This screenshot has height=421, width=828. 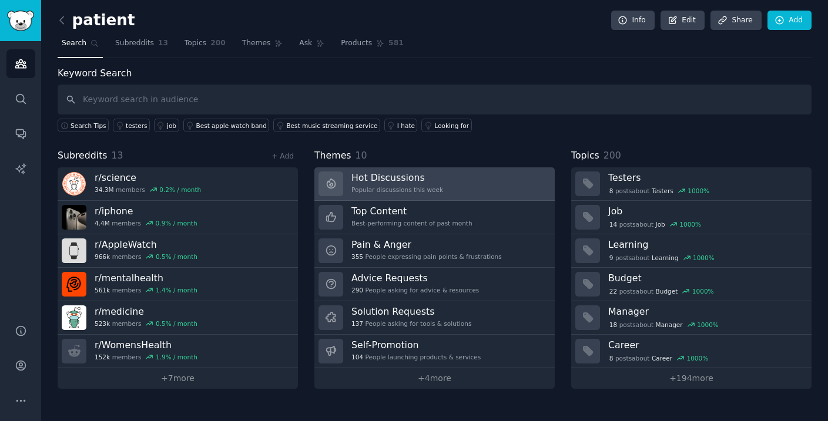 What do you see at coordinates (263, 46) in the screenshot?
I see `a: Themes` at bounding box center [263, 46].